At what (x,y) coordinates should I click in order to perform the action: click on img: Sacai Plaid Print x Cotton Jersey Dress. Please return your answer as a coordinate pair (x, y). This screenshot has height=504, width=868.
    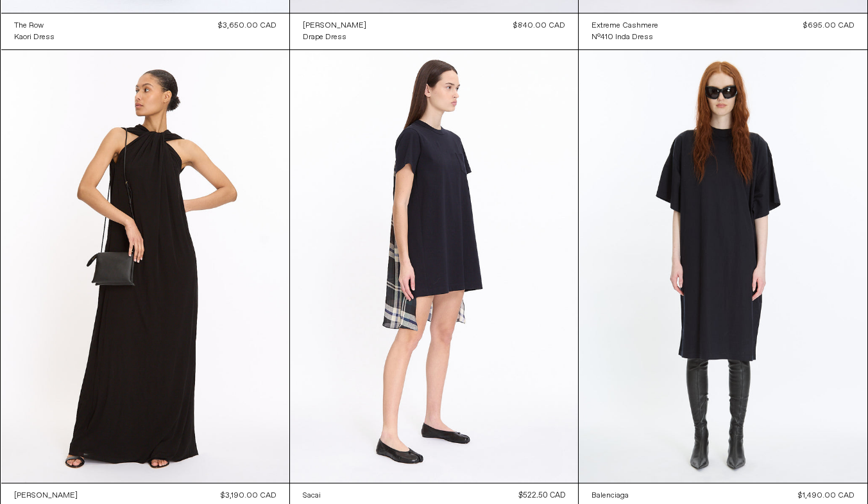
    Looking at the image, I should click on (433, 266).